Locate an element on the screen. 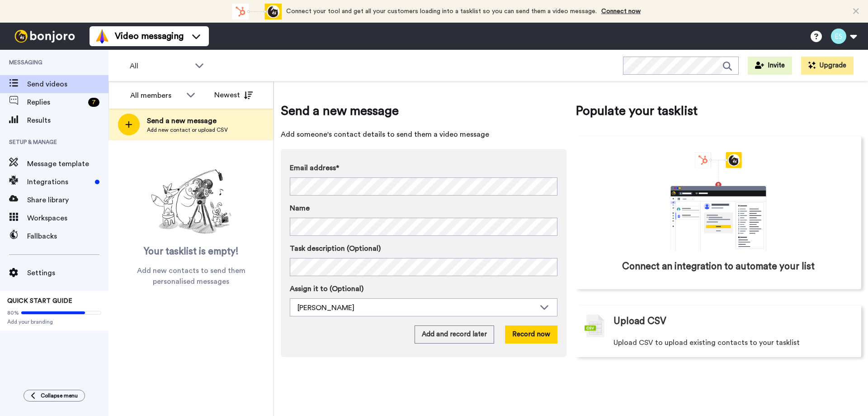  span: Video messaging is located at coordinates (149, 36).